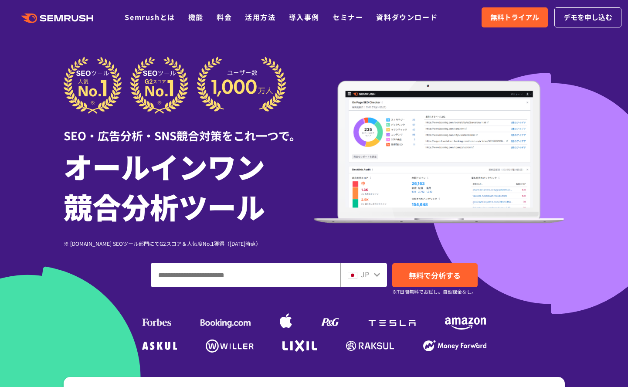  Describe the element at coordinates (260, 17) in the screenshot. I see `a: 活用方法` at that location.